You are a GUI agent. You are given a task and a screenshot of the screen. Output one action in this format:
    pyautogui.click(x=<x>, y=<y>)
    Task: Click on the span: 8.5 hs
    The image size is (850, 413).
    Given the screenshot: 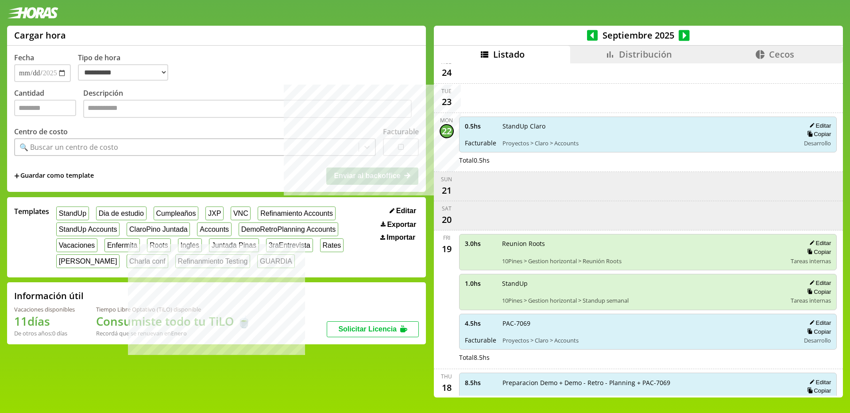 What is the action you would take?
    pyautogui.click(x=480, y=382)
    